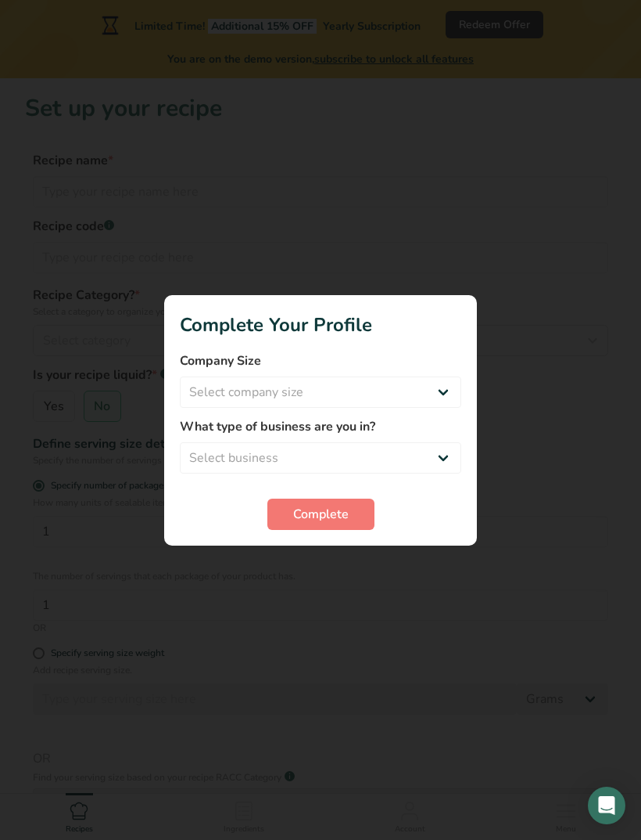 The height and width of the screenshot is (840, 641). Describe the element at coordinates (320, 426) in the screenshot. I see `label: What type of business are you in?` at that location.